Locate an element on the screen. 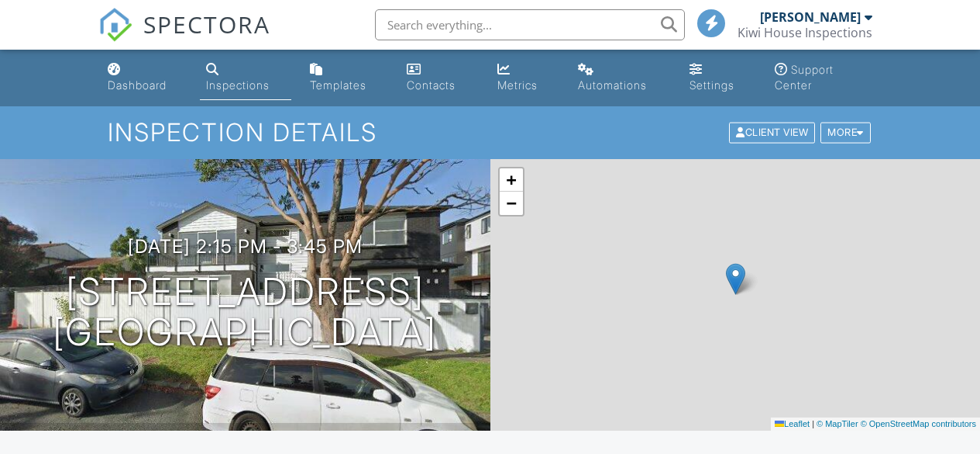 This screenshot has width=980, height=454. span: SPECTORA is located at coordinates (207, 24).